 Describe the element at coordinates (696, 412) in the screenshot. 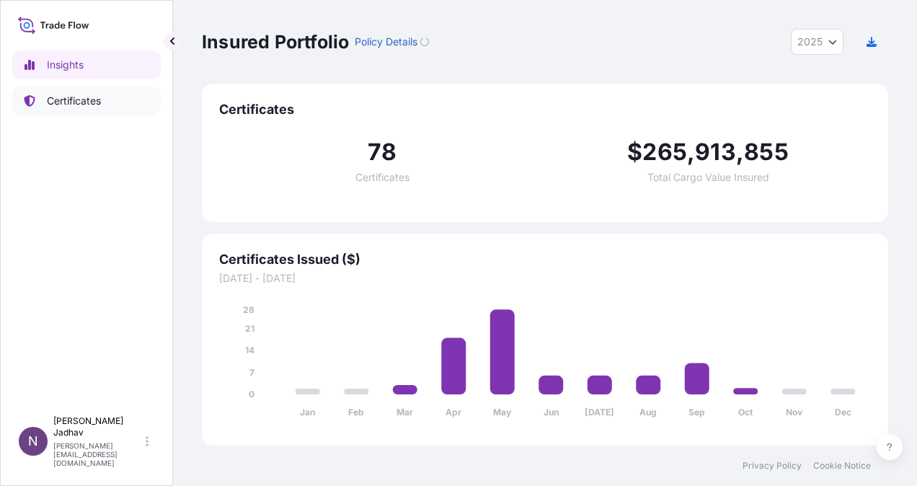

I see `tspan: Sep` at that location.